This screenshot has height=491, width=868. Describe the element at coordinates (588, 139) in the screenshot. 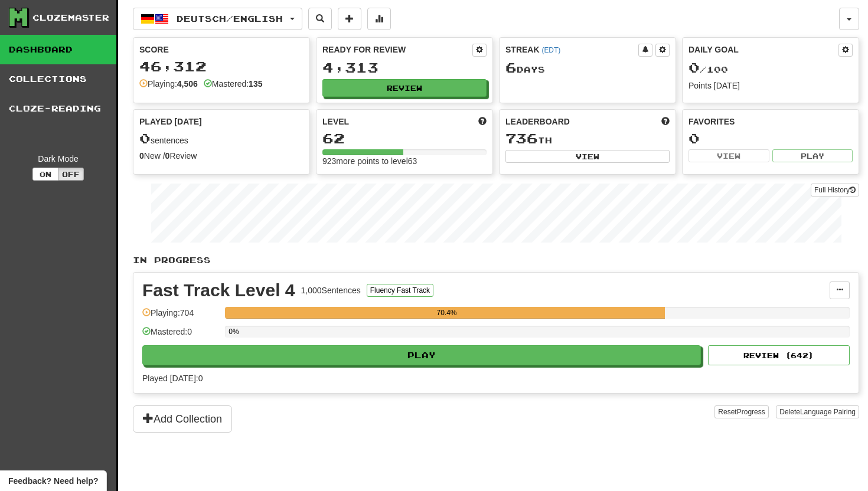

I see `div: th` at that location.